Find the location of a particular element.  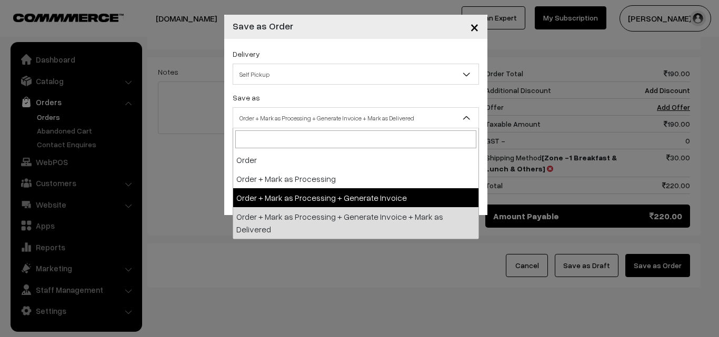

li: Order + Mark as Processing + Generate Invoice is located at coordinates (356, 198).